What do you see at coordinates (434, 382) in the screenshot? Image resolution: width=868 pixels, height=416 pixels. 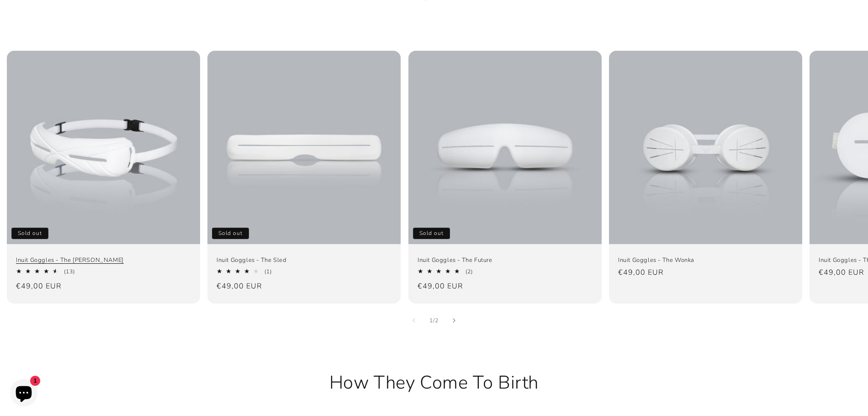 I see `h2: How They Come To Birth` at bounding box center [434, 382].